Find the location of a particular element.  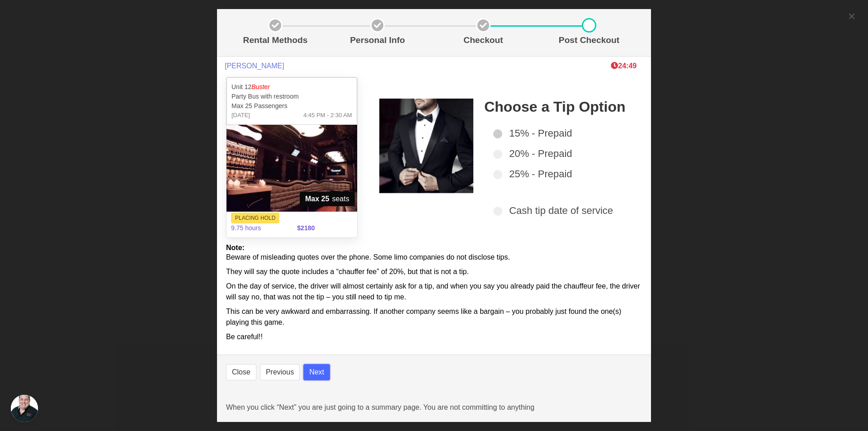

p: Be careful!! is located at coordinates (434, 337).